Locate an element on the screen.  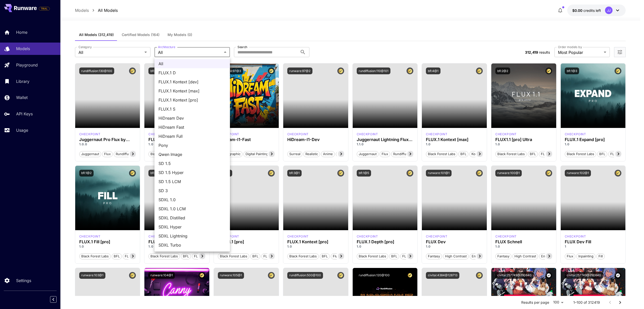
span: HiDream Full is located at coordinates (192, 136).